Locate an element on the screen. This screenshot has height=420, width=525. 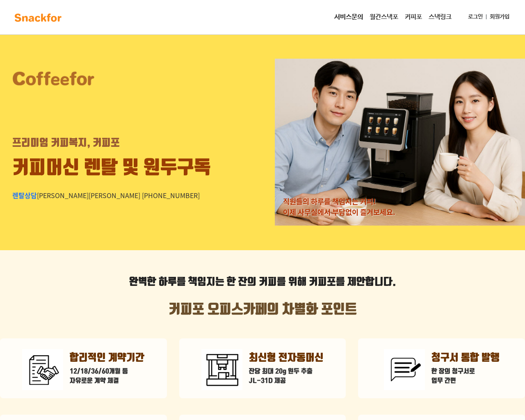
img: background-main-color.svg is located at coordinates (38, 18).